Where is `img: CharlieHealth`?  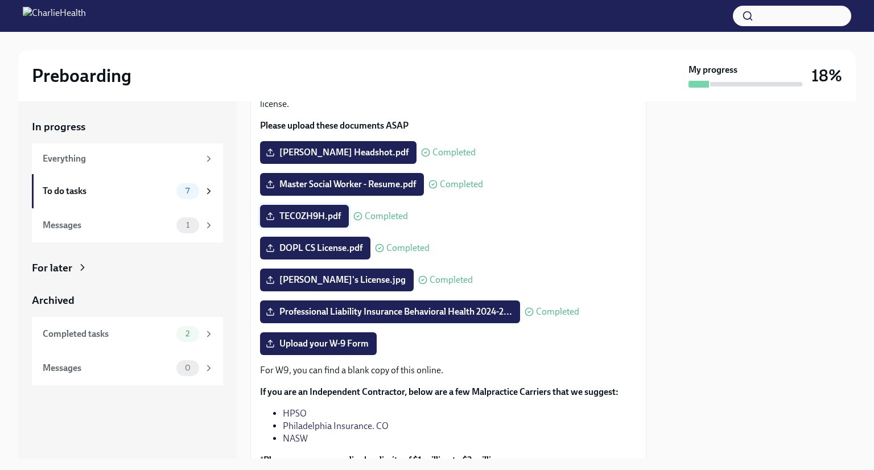
img: CharlieHealth is located at coordinates (54, 16).